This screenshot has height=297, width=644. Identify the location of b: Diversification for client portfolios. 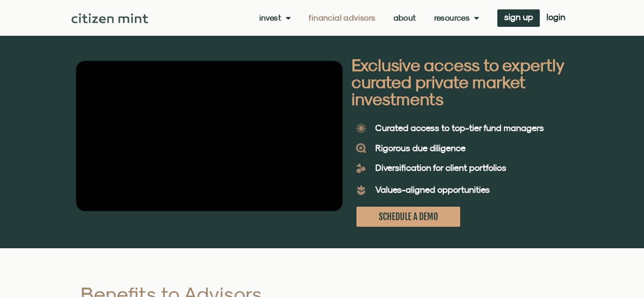
(441, 167).